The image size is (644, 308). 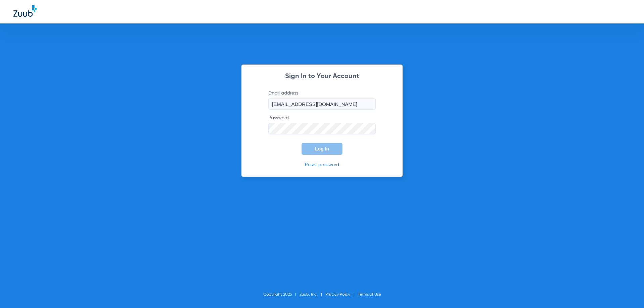 I want to click on a: Terms of Use, so click(x=369, y=295).